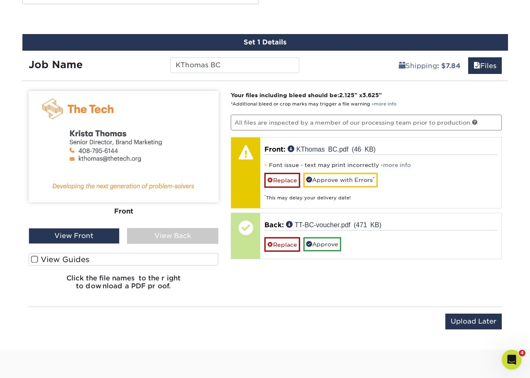 This screenshot has width=530, height=378. What do you see at coordinates (523, 353) in the screenshot?
I see `span: 4` at bounding box center [523, 353].